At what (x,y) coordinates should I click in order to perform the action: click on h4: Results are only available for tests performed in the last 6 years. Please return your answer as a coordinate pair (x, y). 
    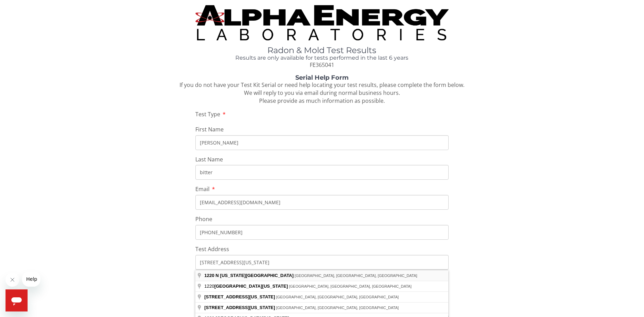
    Looking at the image, I should click on (322, 58).